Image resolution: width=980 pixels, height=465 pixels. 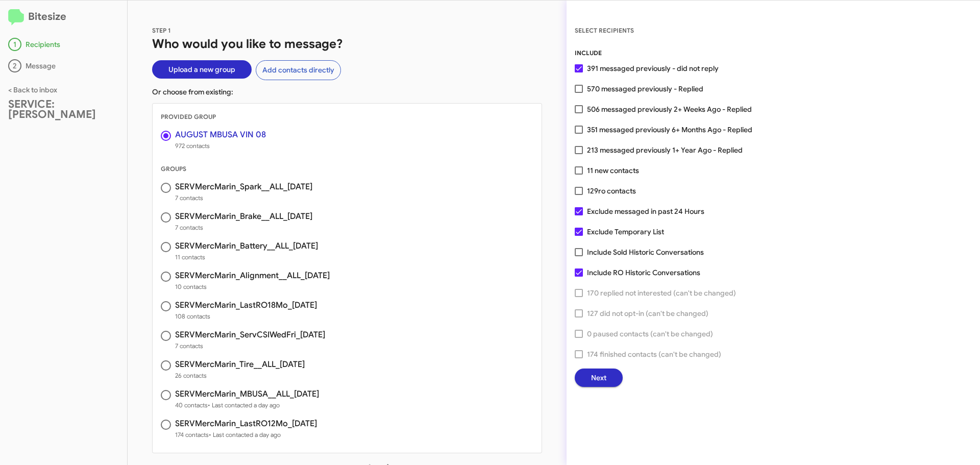 What do you see at coordinates (347, 169) in the screenshot?
I see `div: GROUPS` at bounding box center [347, 169].